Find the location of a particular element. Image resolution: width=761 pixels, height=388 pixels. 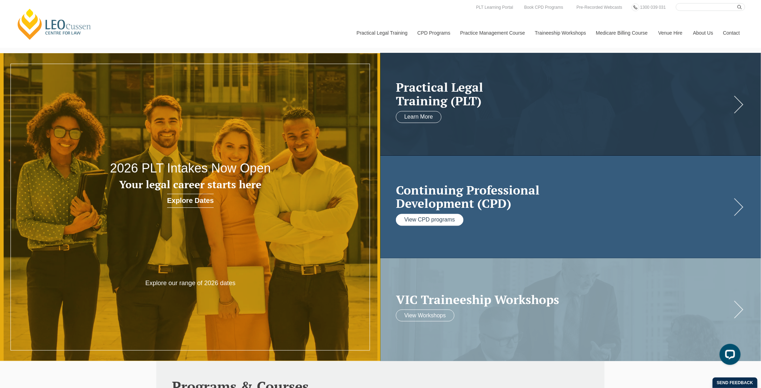

a: Traineeship Workshops is located at coordinates (560, 33).